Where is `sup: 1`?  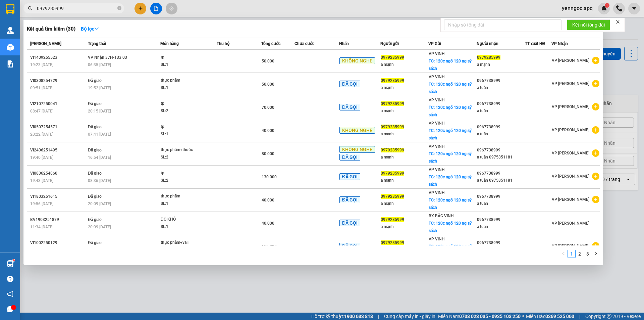
sup: 1 is located at coordinates (13, 260).